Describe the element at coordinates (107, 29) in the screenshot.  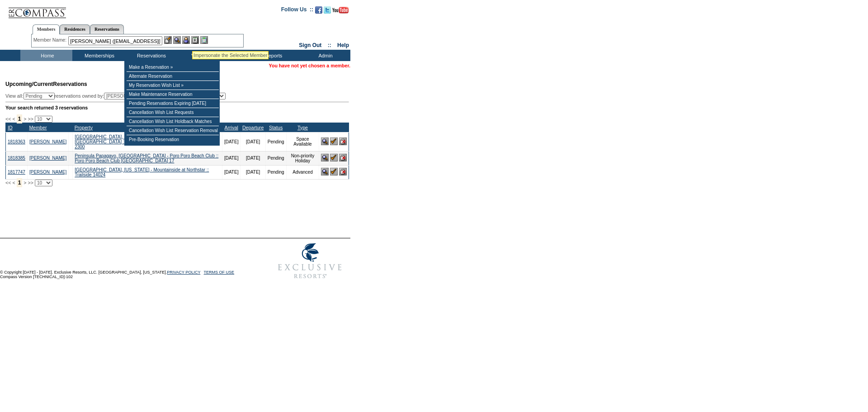
I see `a: Reservations` at that location.